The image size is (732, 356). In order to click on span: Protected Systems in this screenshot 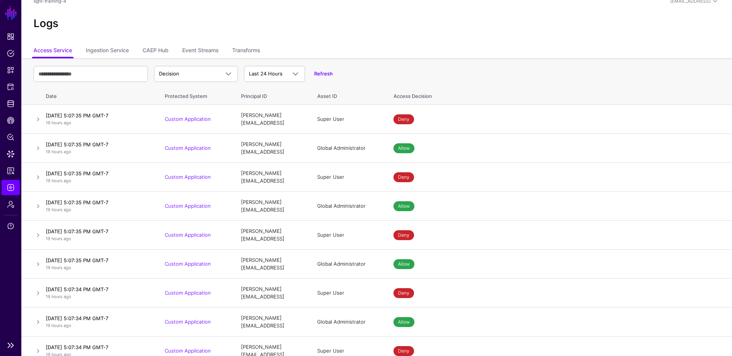, I will do `click(11, 87)`.